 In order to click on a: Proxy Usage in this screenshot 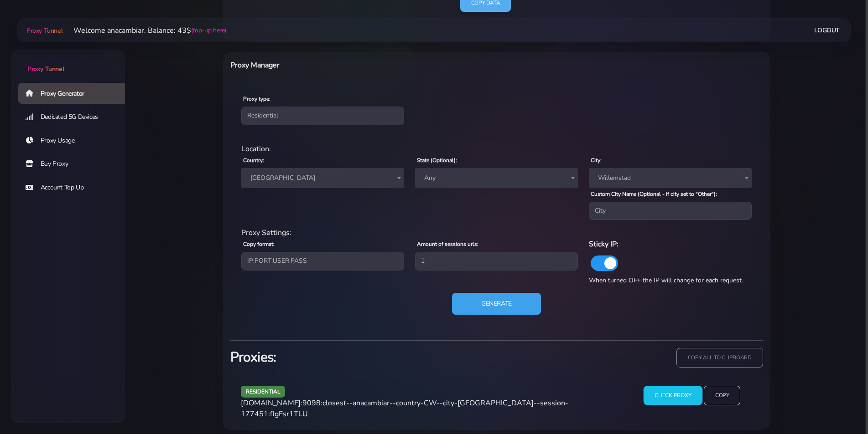, I will do `click(76, 141)`.